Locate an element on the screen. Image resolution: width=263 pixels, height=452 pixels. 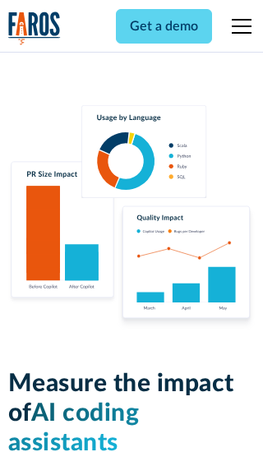
div: menu is located at coordinates (238, 26).